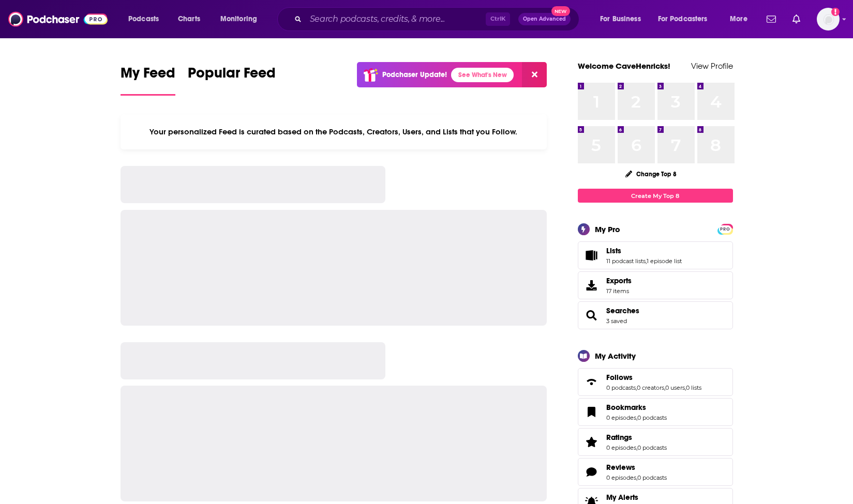  Describe the element at coordinates (828, 19) in the screenshot. I see `button: Show profile menu` at that location.